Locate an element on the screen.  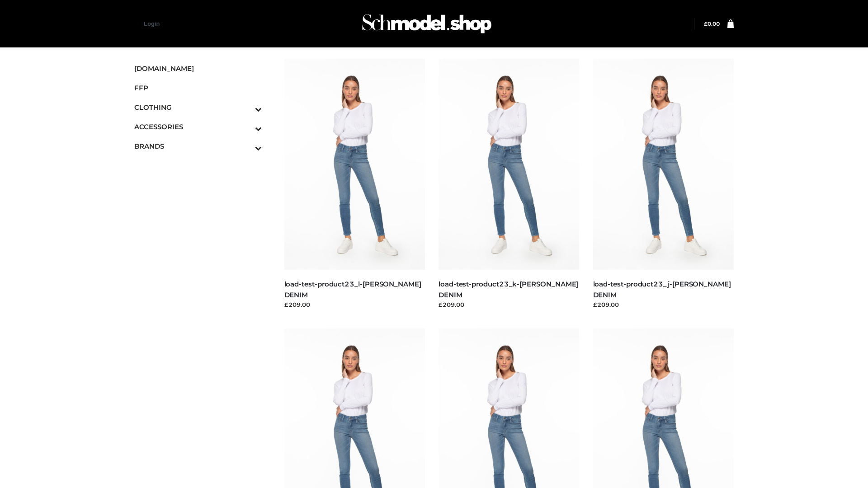
a: £0.00 is located at coordinates (712, 24).